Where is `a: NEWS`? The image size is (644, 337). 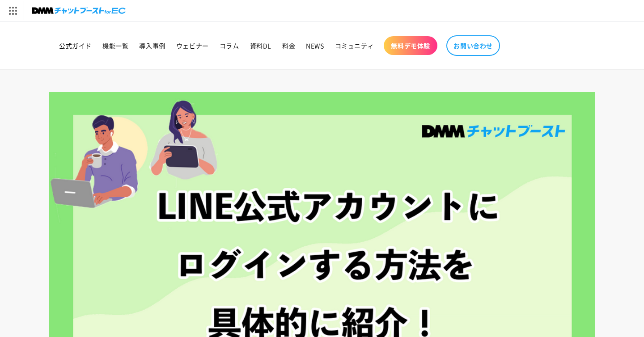
a: NEWS is located at coordinates (315, 45).